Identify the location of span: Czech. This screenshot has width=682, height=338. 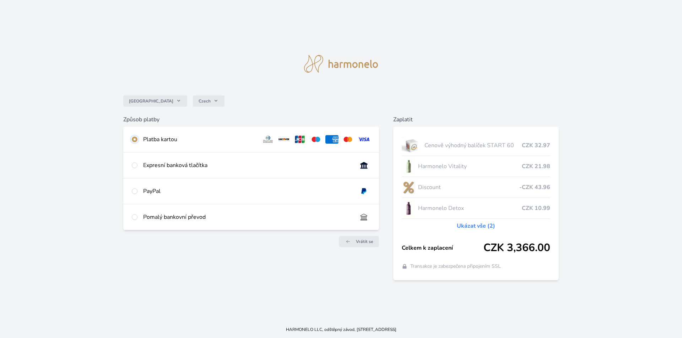
(205, 101).